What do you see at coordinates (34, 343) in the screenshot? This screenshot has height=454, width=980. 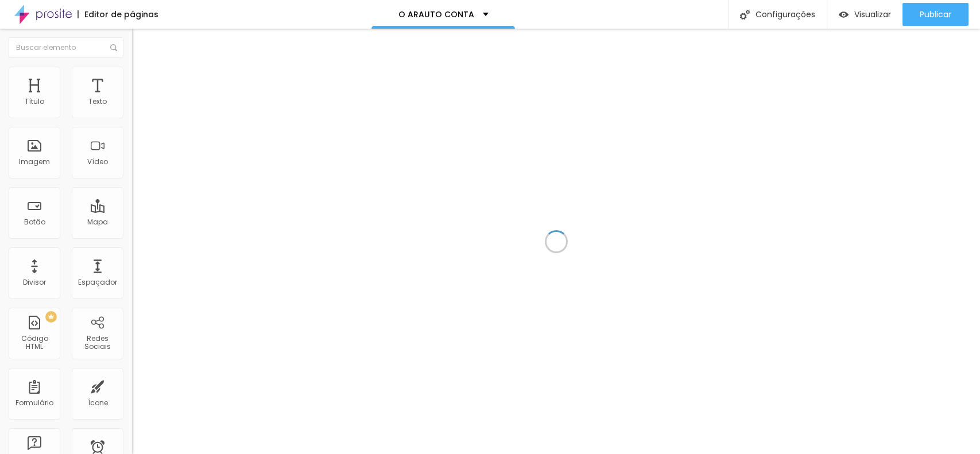 I see `div: Código HTML` at bounding box center [34, 343].